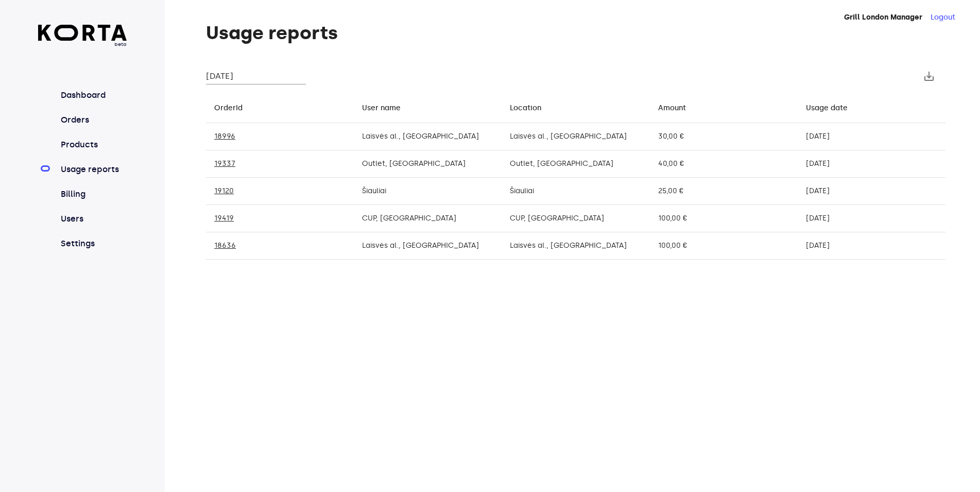 This screenshot has height=492, width=980. Describe the element at coordinates (871, 246) in the screenshot. I see `div: 2025-09-01 13:39:14` at that location.